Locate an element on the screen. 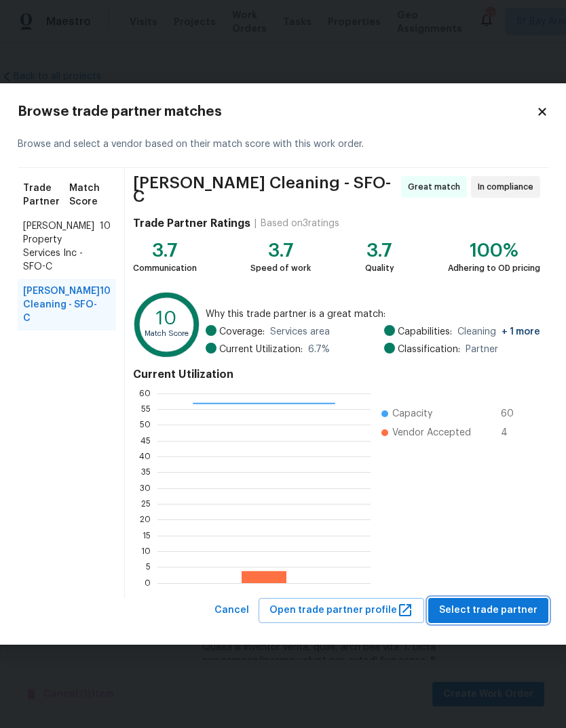  span: Select trade partner is located at coordinates (488, 610).